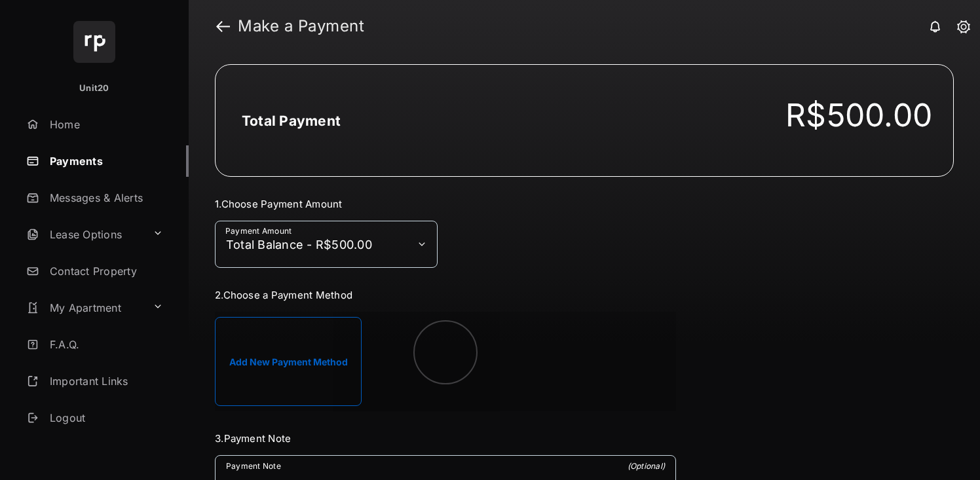  I want to click on h3: 1. Choose Payment Amount, so click(445, 204).